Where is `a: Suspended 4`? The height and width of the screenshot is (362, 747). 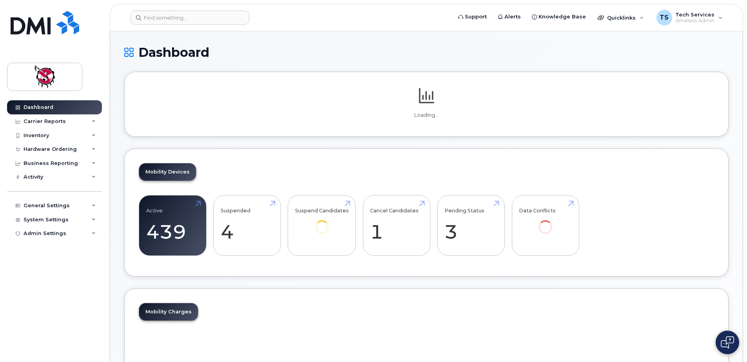 a: Suspended 4 is located at coordinates (247, 226).